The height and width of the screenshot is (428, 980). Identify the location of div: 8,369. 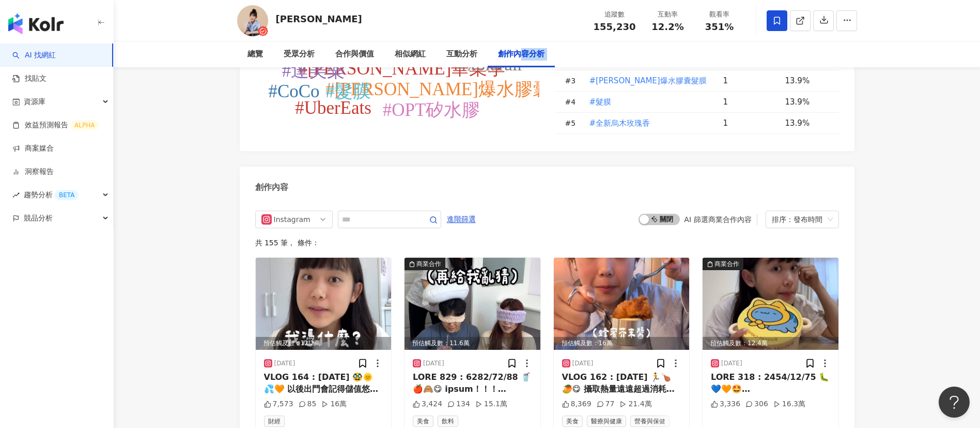
(576, 404).